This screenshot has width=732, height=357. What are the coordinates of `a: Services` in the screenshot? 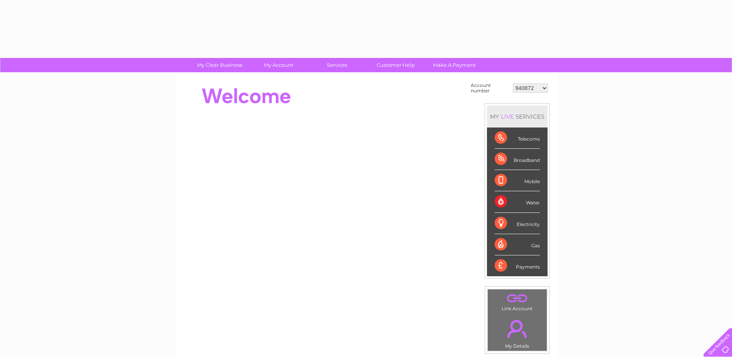 It's located at (337, 65).